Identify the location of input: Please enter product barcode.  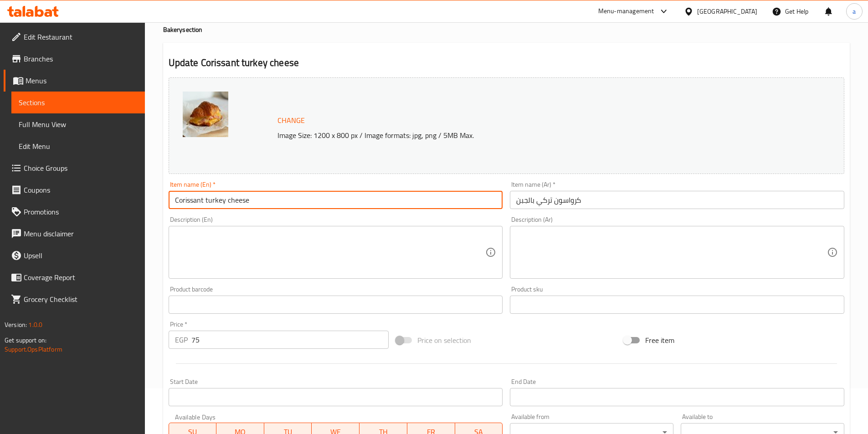
(336, 304).